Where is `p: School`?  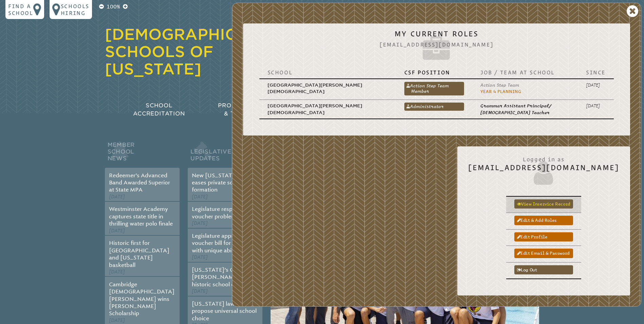
p: School is located at coordinates (327, 72).